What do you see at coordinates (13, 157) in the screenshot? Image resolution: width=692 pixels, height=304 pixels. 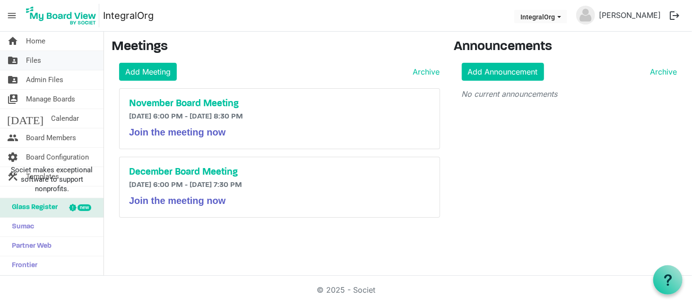 I see `span: settings` at bounding box center [13, 157].